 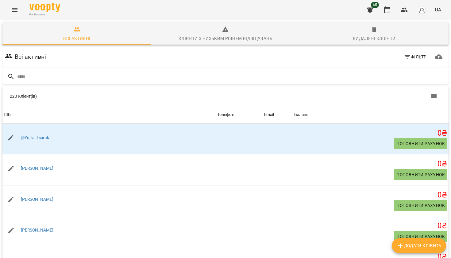 What do you see at coordinates (301, 114) in the screenshot?
I see `div: Баланс` at bounding box center [301, 114].